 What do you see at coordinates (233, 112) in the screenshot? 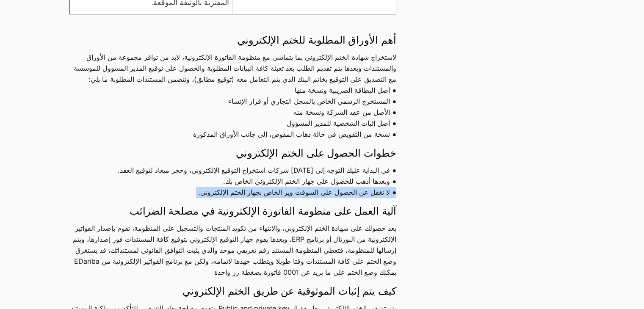
I see `p: ● أصل البطاقة الضريبية ونسخة منها ● المستخرج الرسمي الخاص بالسجل التجاري أو قرار الإنشاء ● الأصل ...` at bounding box center [233, 112].